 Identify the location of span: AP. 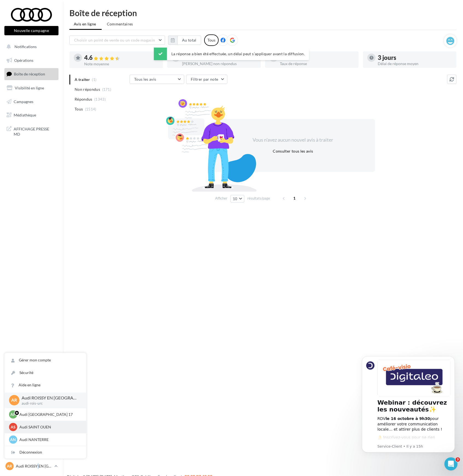
(13, 415).